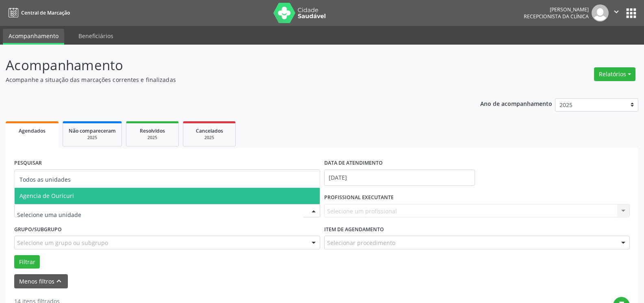 The width and height of the screenshot is (644, 303). Describe the element at coordinates (631, 13) in the screenshot. I see `button: apps` at that location.